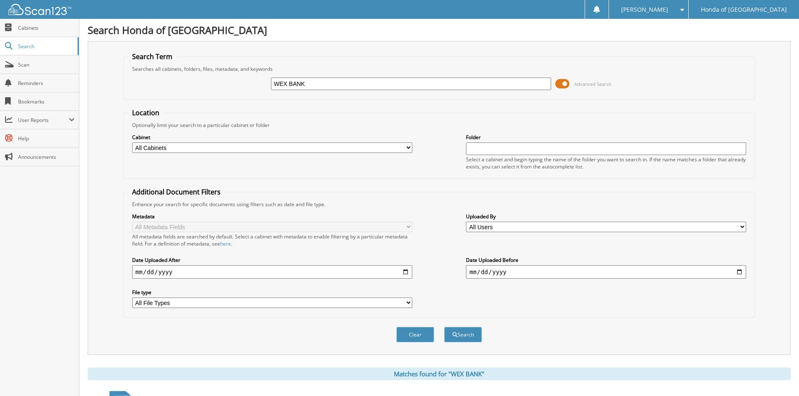 This screenshot has height=396, width=799. What do you see at coordinates (46, 138) in the screenshot?
I see `span: Help` at bounding box center [46, 138].